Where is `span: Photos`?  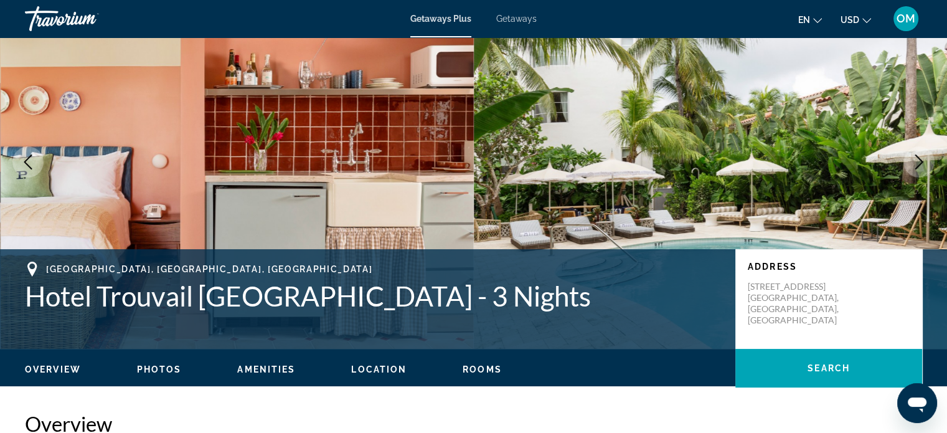 span: Photos is located at coordinates (159, 369).